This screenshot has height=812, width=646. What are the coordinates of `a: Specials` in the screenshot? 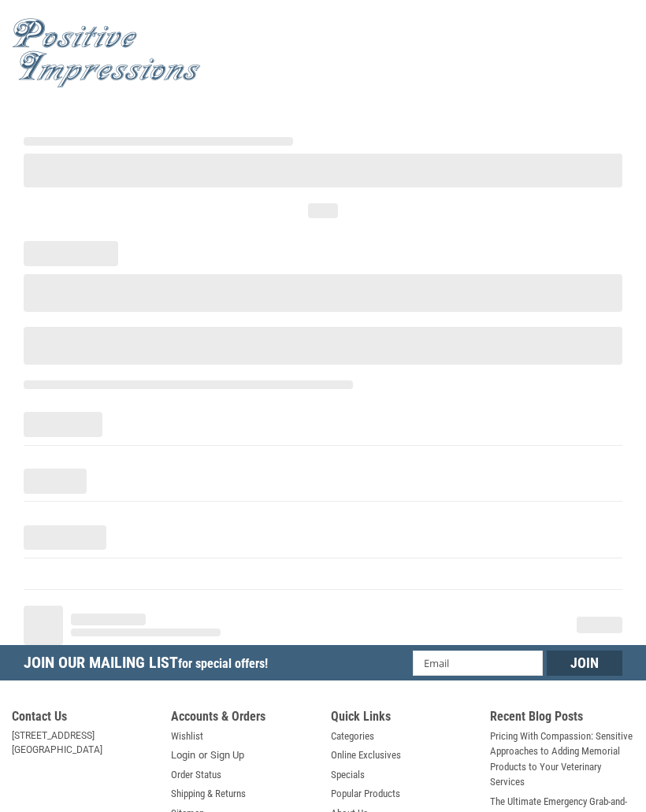 It's located at (348, 775).